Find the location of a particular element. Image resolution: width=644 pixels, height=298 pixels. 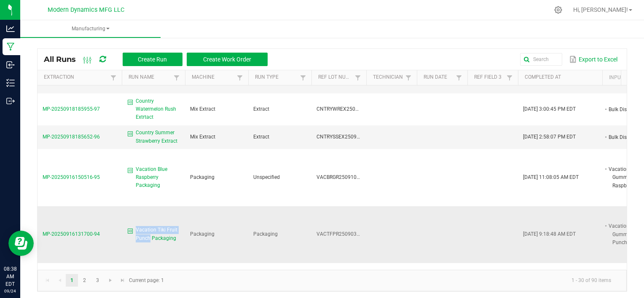

span: Manufacturing is located at coordinates (90, 29).